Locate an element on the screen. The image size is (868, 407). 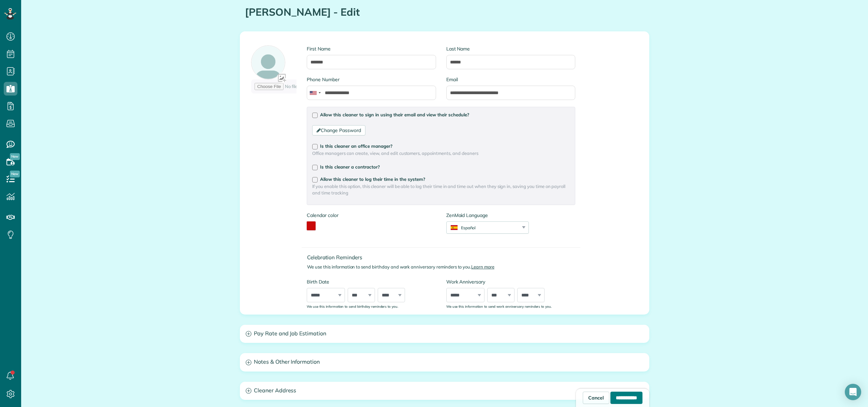
a: Cancel is located at coordinates (596, 398).